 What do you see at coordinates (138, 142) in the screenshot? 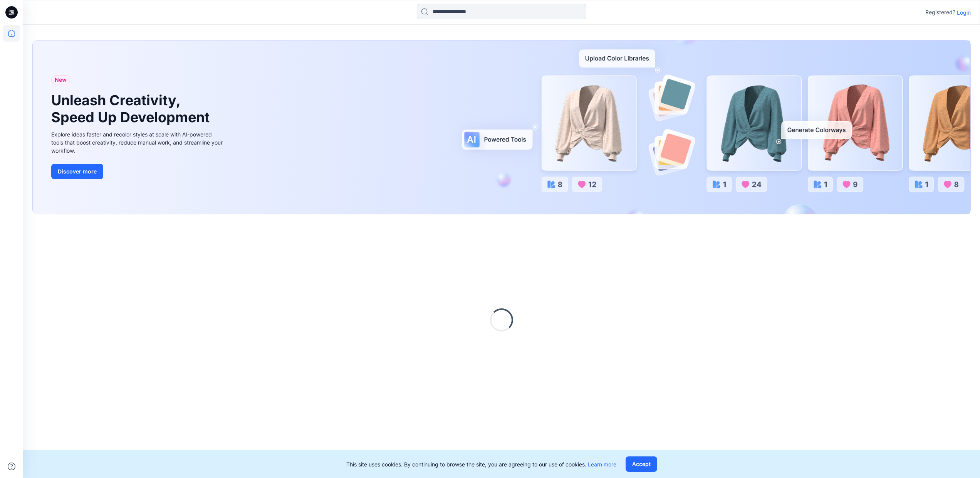
I see `div: Explore ideas faster and recolor styles at scale with AI-powered tools that boost creativity, red...` at bounding box center [138, 142].